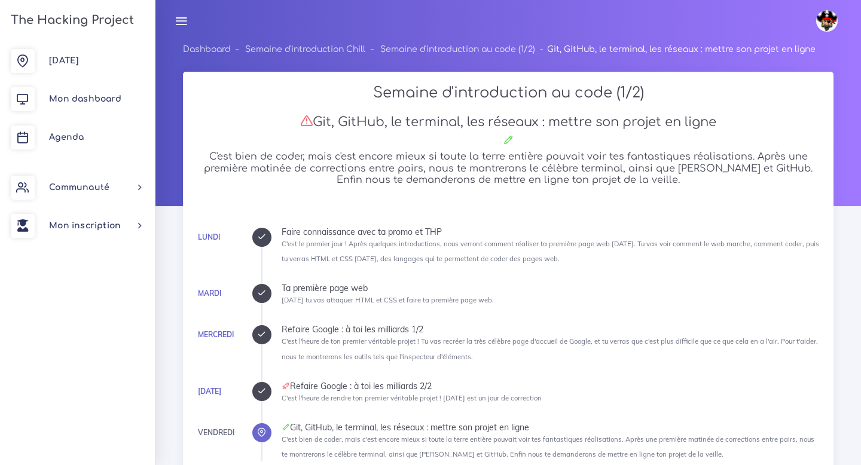 The height and width of the screenshot is (465, 861). I want to click on span: Mon dashboard, so click(85, 99).